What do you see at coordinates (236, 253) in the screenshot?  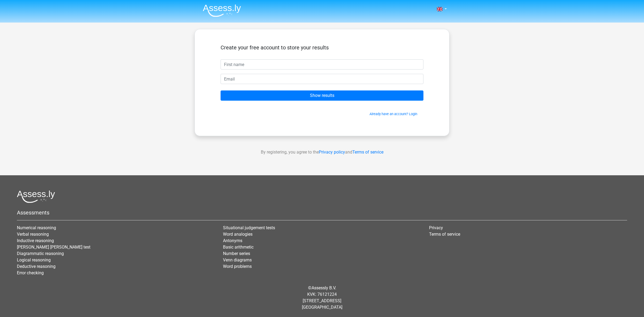 I see `a: Number series` at bounding box center [236, 253].